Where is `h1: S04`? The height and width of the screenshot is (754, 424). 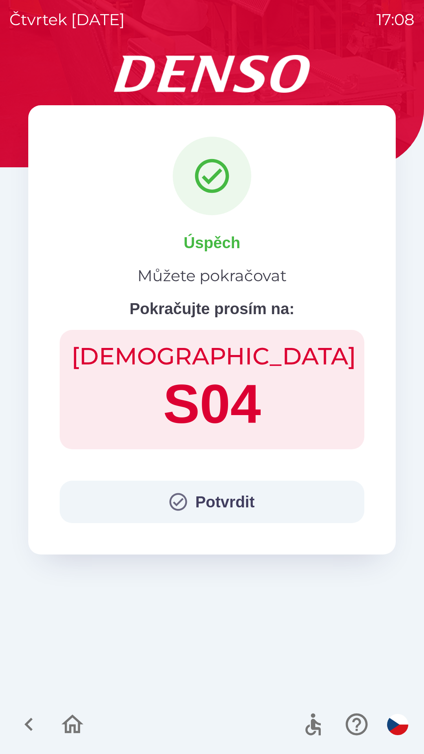
h1: S04 is located at coordinates (212, 404).